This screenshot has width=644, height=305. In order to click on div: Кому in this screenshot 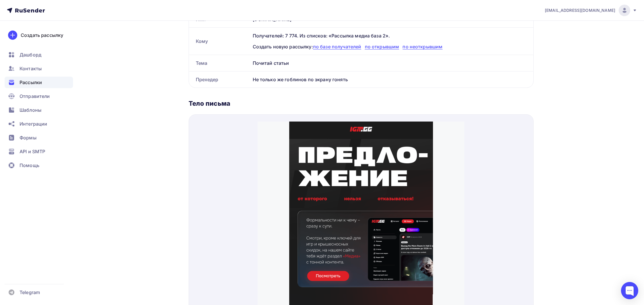, I will do `click(220, 41)`.